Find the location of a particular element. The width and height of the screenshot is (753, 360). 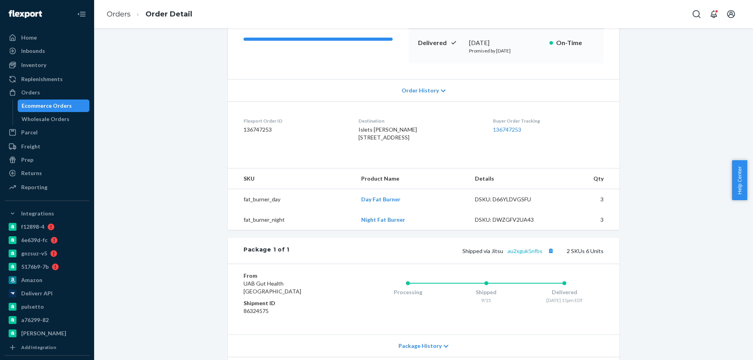

td: fat_burner_day is located at coordinates (291, 200).